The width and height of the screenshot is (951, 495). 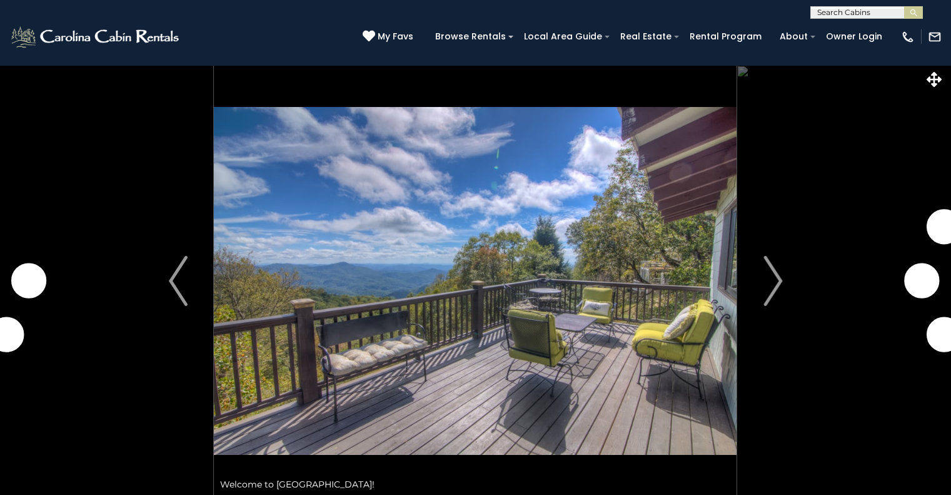 What do you see at coordinates (935, 37) in the screenshot?
I see `img: mail-regular-white.png` at bounding box center [935, 37].